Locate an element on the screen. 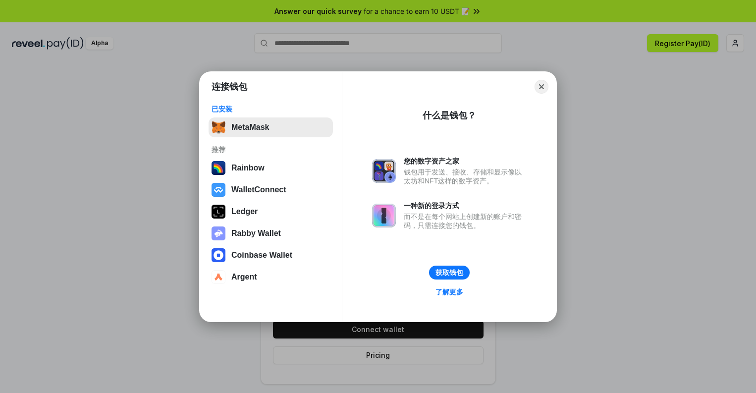 The image size is (756, 393). img: svg+xml,%3Csvg%20width%3D%22120%22%20height%3D%22120%22%20viewBox%3D%220%200%20120%20120%22%20fil... is located at coordinates (218, 168).